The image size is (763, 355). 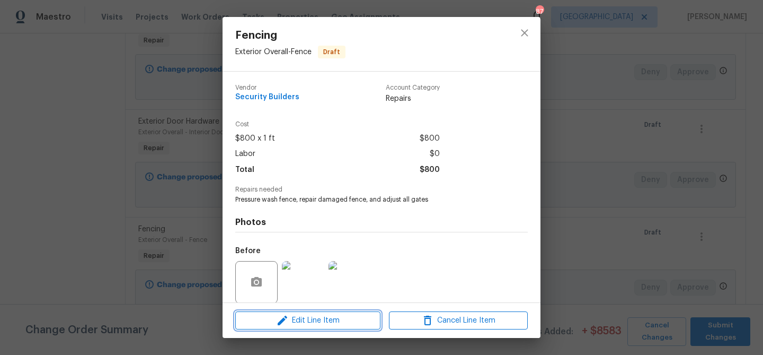 What do you see at coordinates (308, 320) in the screenshot?
I see `button: Edit Line Item` at bounding box center [308, 320].